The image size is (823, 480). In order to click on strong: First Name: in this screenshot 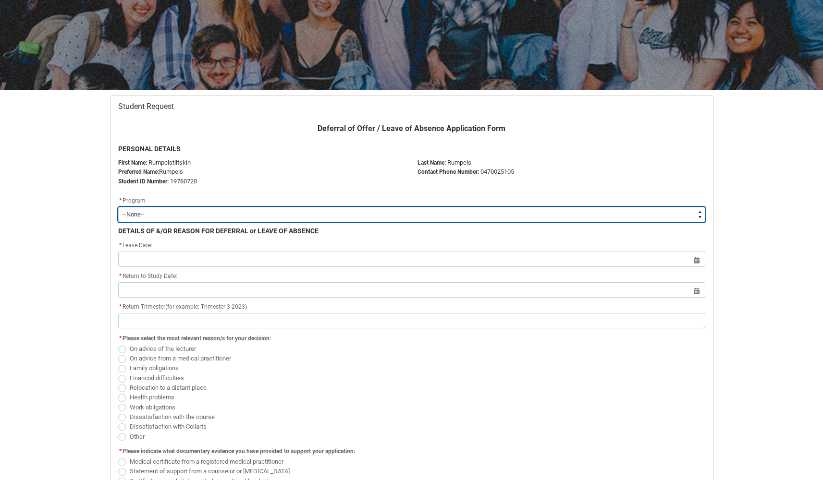, I will do `click(133, 163)`.